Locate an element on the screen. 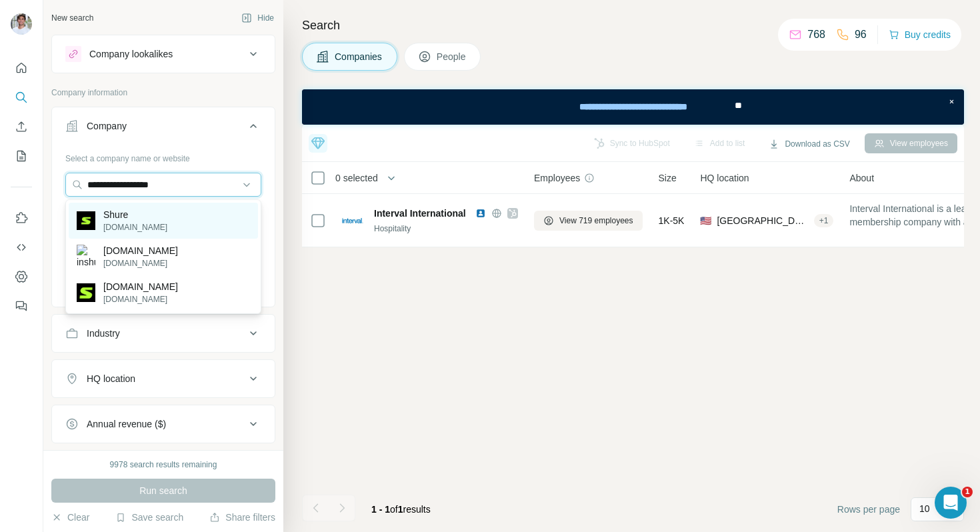  button: Dashboard is located at coordinates (22, 276).